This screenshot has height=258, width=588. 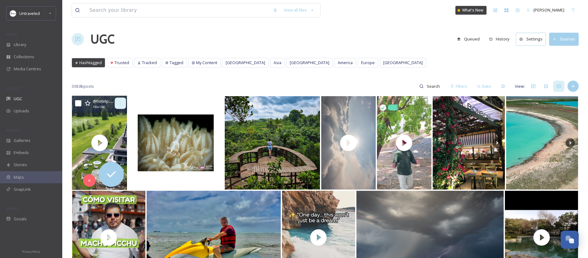 What do you see at coordinates (20, 165) in the screenshot?
I see `span: Stories` at bounding box center [20, 165].